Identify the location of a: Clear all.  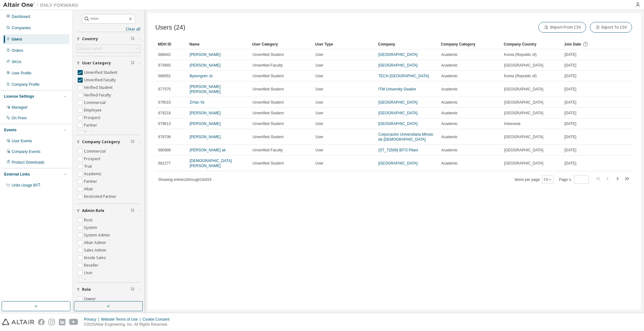
(108, 29).